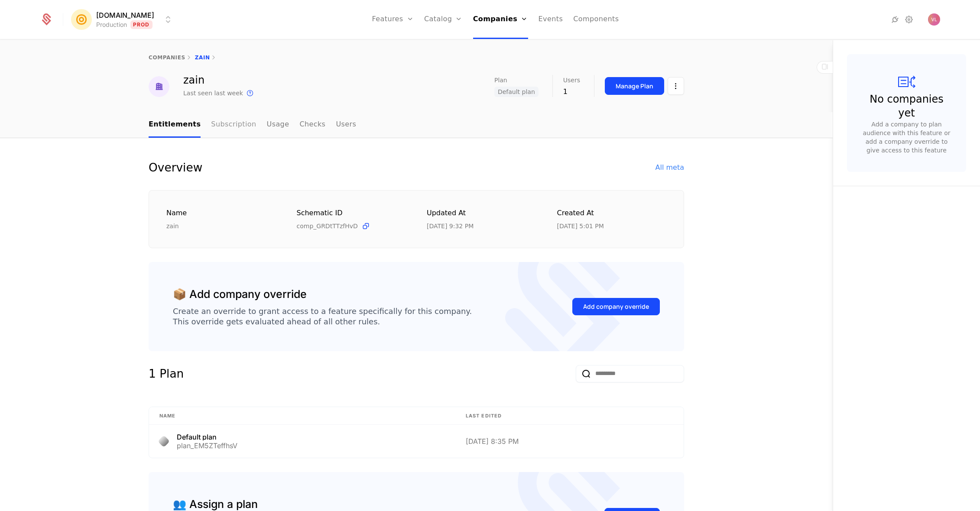 The width and height of the screenshot is (980, 511). Describe the element at coordinates (278, 125) in the screenshot. I see `a: Usage` at that location.